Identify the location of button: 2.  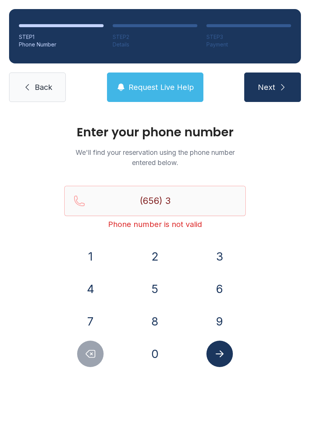
(155, 256).